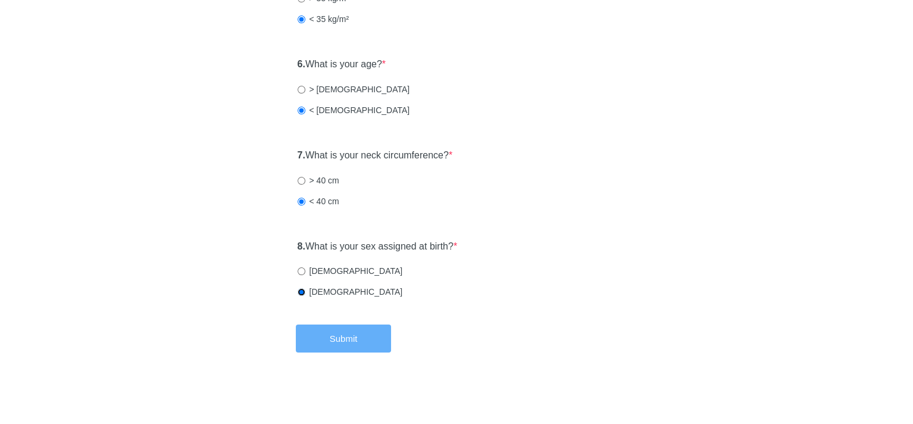 The width and height of the screenshot is (913, 424). Describe the element at coordinates (341, 64) in the screenshot. I see `label: What is your age?` at that location.